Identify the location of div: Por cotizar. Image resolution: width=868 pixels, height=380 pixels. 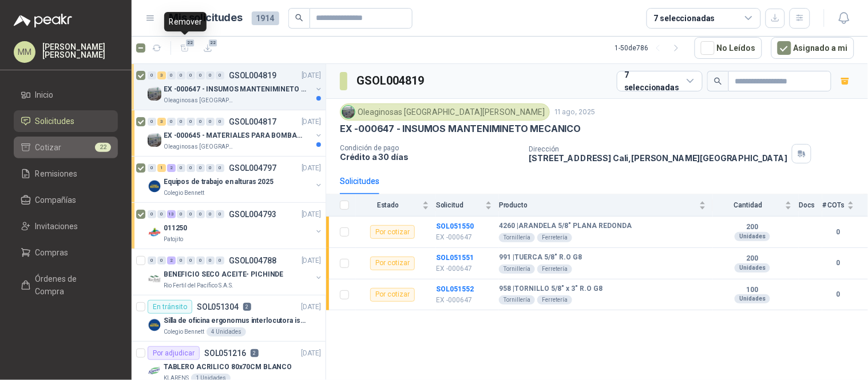
(392, 232).